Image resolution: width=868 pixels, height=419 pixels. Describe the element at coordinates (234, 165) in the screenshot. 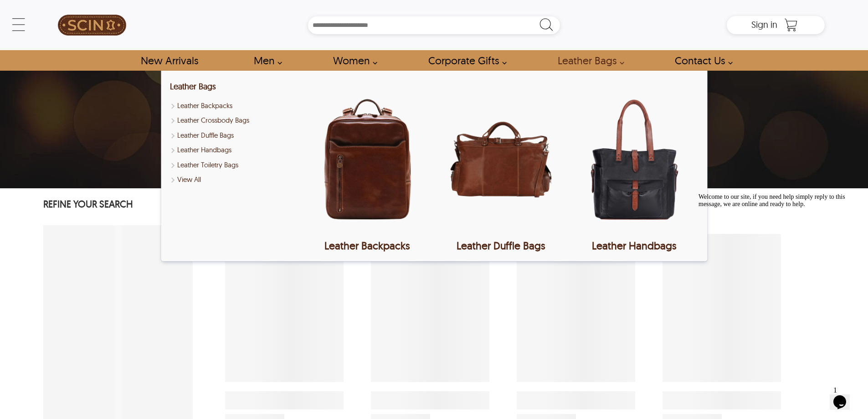

I see `a: Shop Leather Toiletry Bags` at that location.